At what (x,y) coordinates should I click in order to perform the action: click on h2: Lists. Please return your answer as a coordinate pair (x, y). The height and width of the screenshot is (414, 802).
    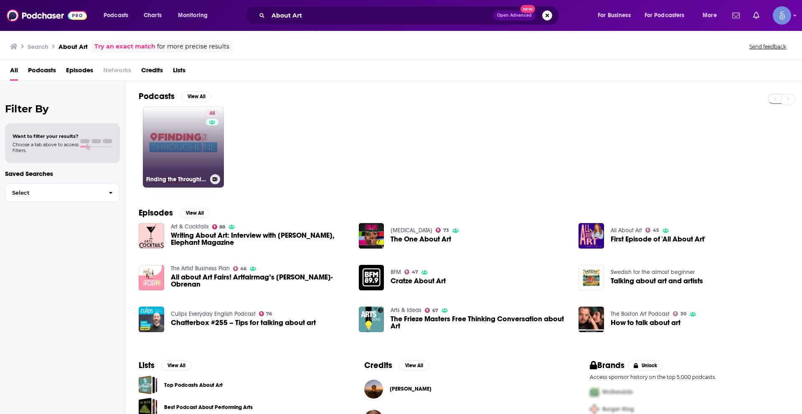
    Looking at the image, I should click on (147, 365).